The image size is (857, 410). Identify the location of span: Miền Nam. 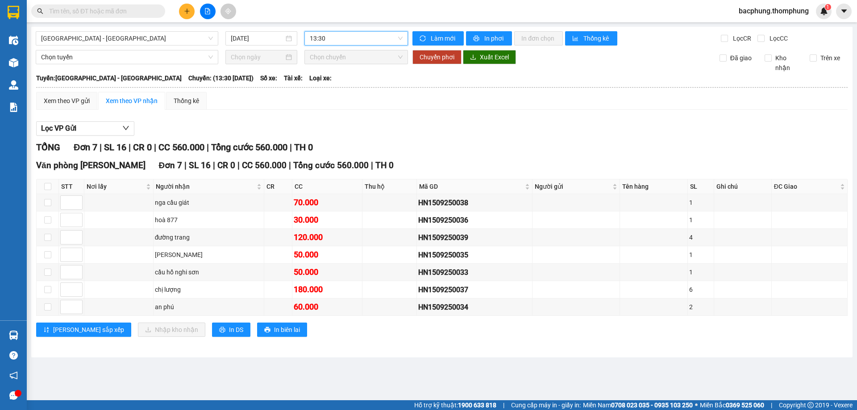
(638, 405).